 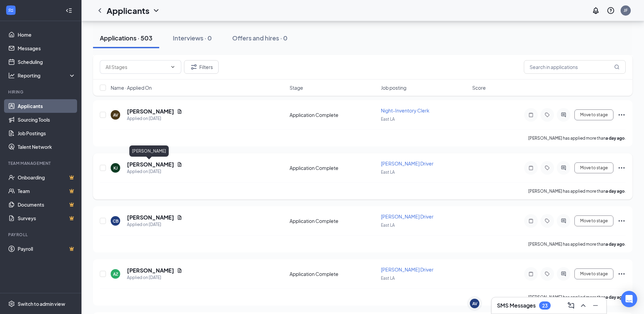 I want to click on a: PayrollCrown, so click(x=47, y=248).